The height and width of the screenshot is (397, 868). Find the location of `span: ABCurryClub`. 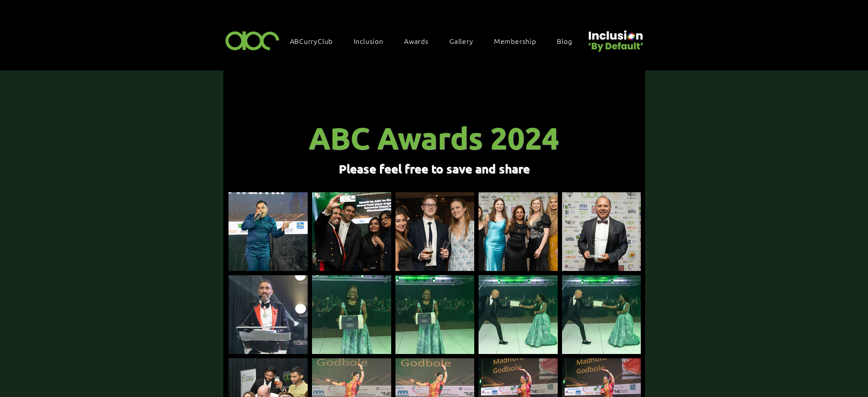

span: ABCurryClub is located at coordinates (312, 41).